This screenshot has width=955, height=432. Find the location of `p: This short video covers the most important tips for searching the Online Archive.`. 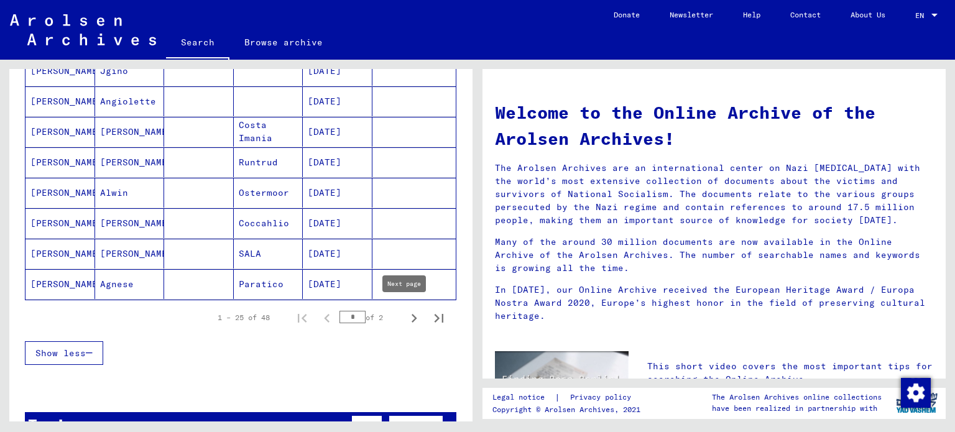

p: This short video covers the most important tips for searching the Online Archive. is located at coordinates (790, 373).